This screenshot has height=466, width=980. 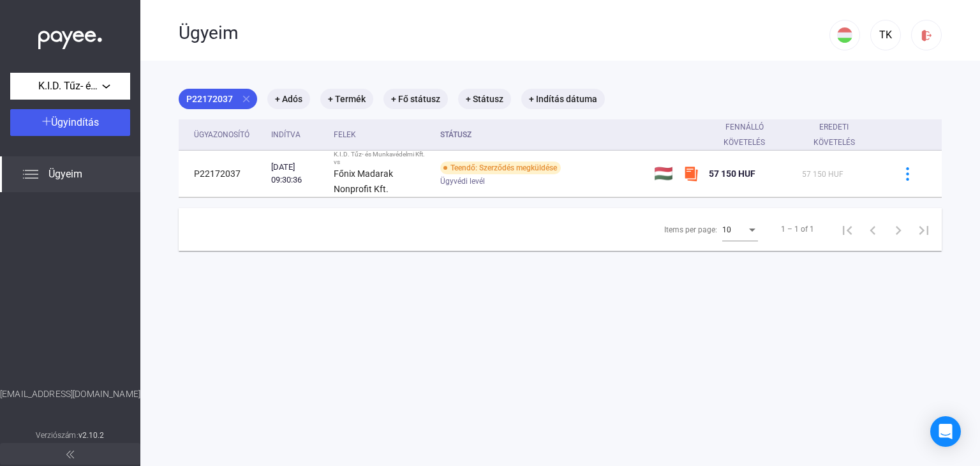 I want to click on button: logout-red, so click(x=926, y=35).